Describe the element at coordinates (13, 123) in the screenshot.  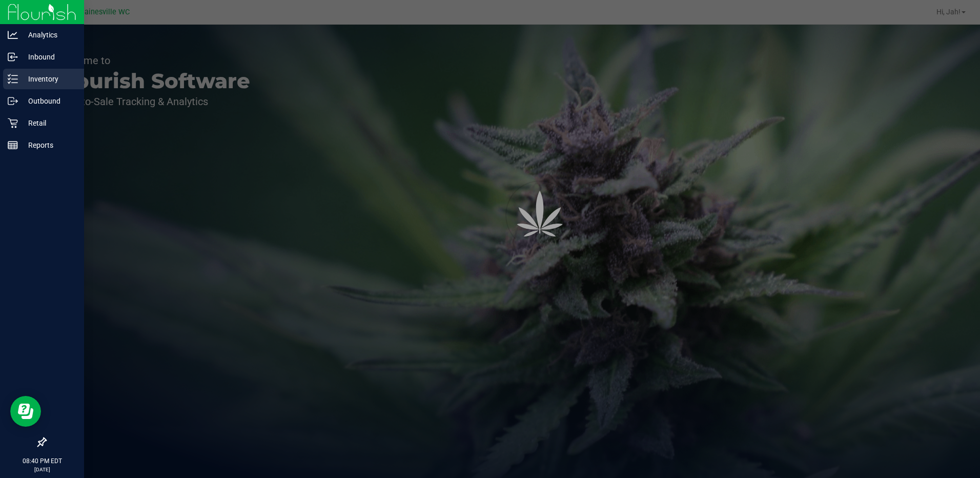
I see `inline-svg: Retail` at that location.